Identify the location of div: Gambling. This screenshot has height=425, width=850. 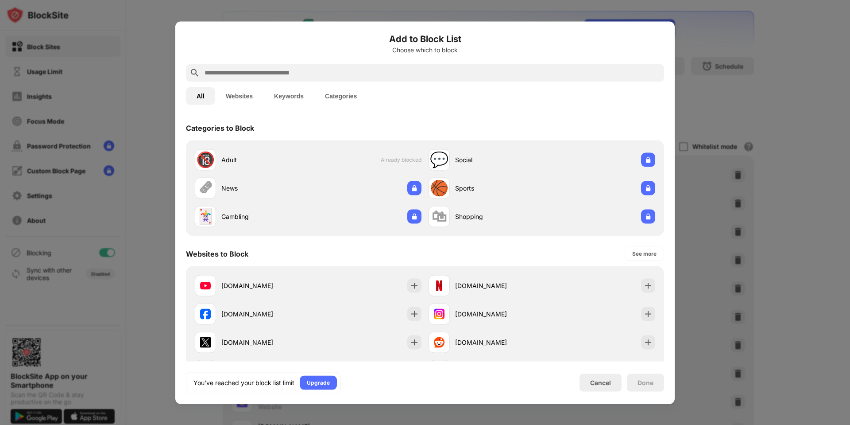
(265, 216).